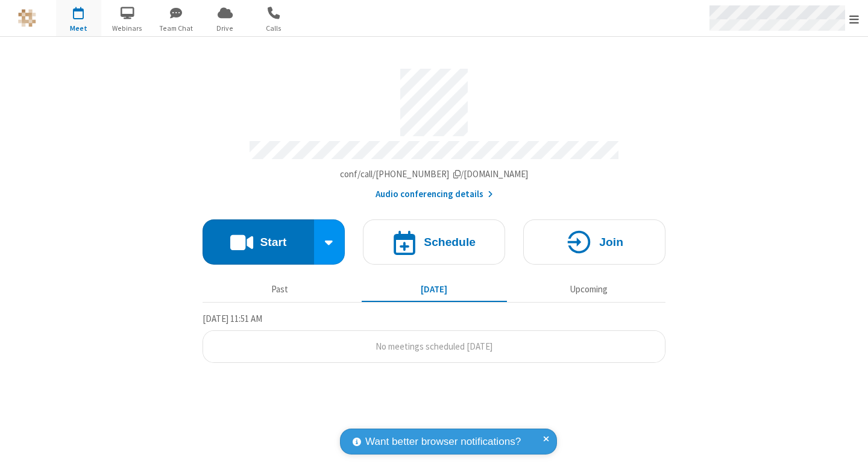 Image resolution: width=868 pixels, height=475 pixels. What do you see at coordinates (434, 242) in the screenshot?
I see `button: Schedule` at bounding box center [434, 242].